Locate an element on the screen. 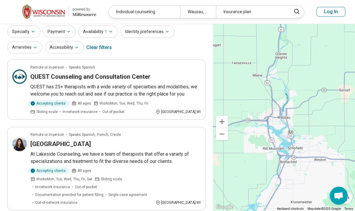  span: Out-of-network insurance is located at coordinates (56, 203).